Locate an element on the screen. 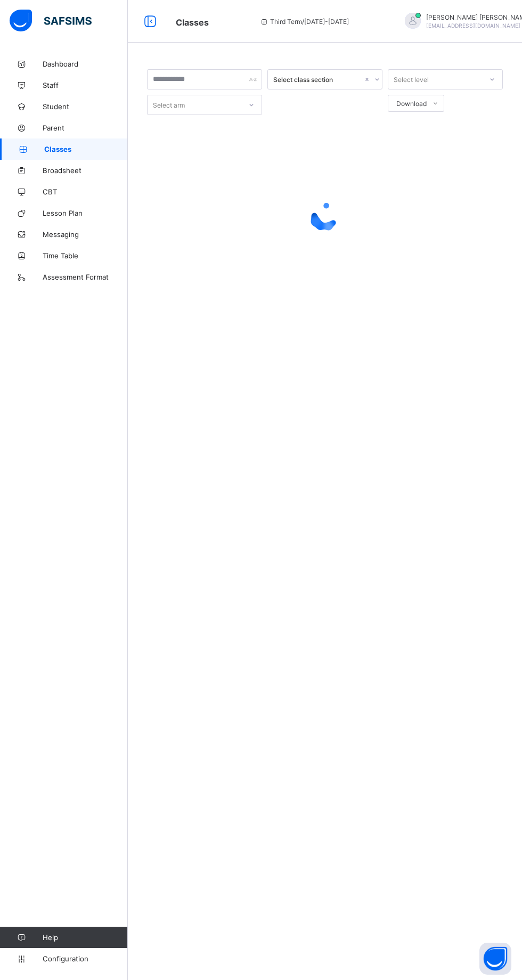 This screenshot has width=522, height=980. div: Select level is located at coordinates (411, 80).